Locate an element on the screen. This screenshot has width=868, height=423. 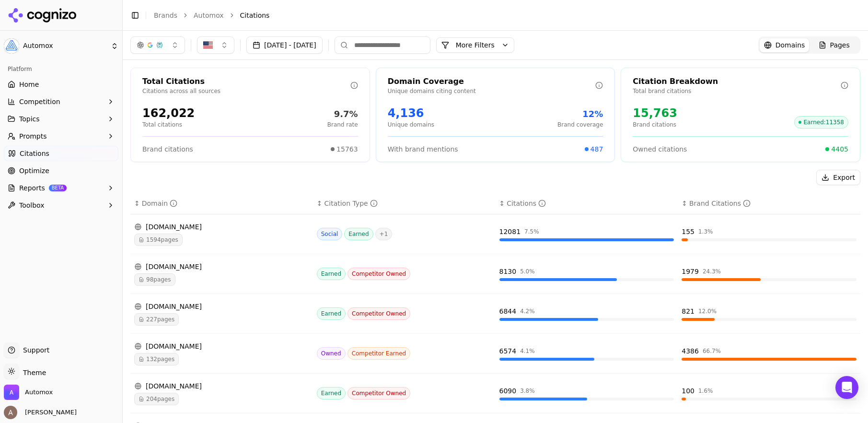
div: 162,022 is located at coordinates (169, 113).